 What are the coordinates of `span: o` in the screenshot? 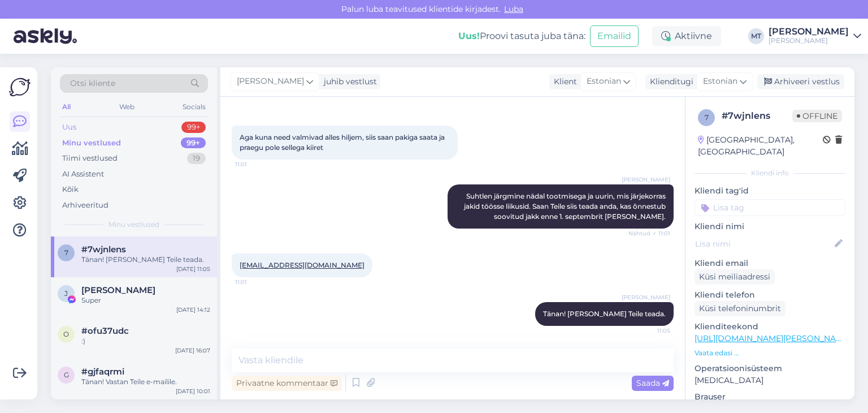 It's located at (66, 334).